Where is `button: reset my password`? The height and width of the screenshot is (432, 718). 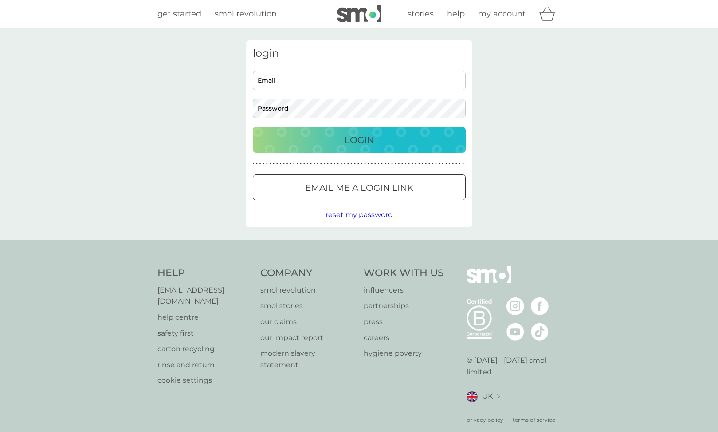
button: reset my password is located at coordinates (359, 215).